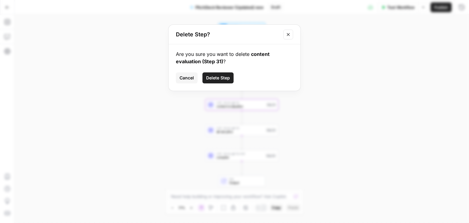 This screenshot has height=223, width=469. I want to click on div: Are you sure you want to delete ?, so click(235, 58).